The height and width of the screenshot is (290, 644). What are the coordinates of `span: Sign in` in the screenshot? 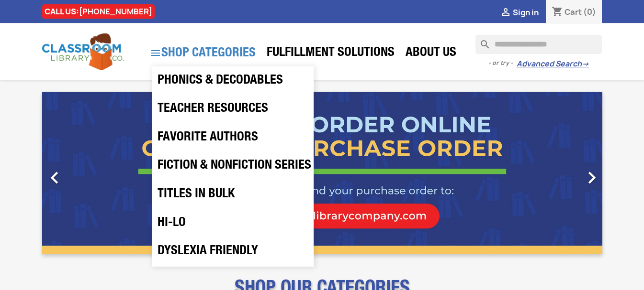 It's located at (526, 12).